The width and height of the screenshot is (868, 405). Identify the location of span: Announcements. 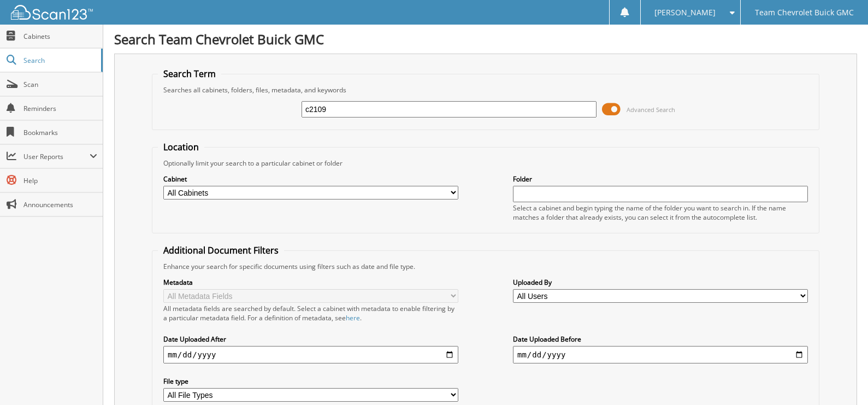
(60, 204).